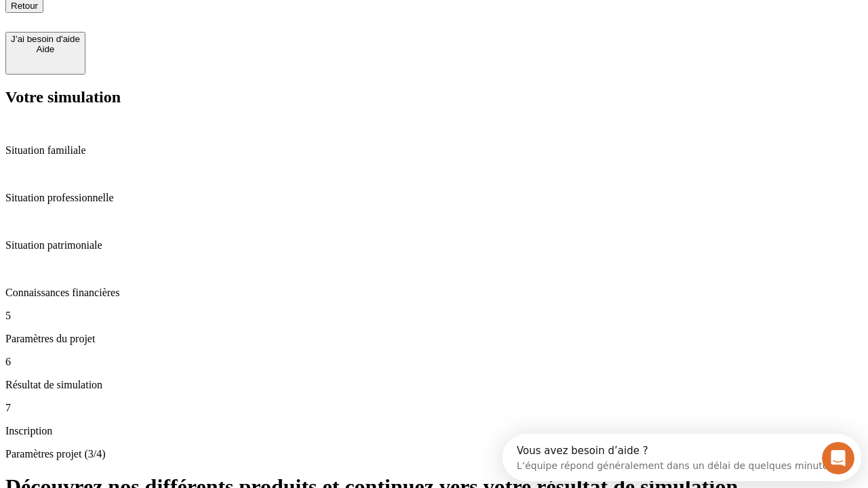  What do you see at coordinates (434, 339) in the screenshot?
I see `p: Paramètres du projet` at bounding box center [434, 339].